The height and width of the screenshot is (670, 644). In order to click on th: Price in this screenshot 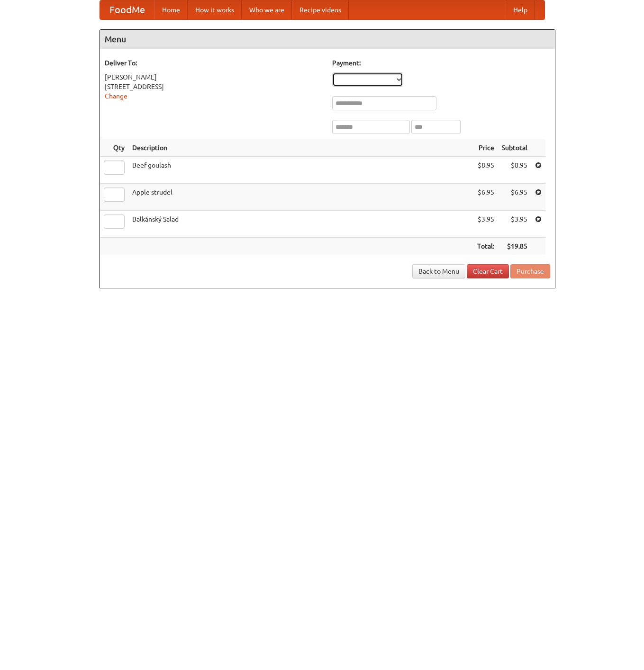, I will do `click(485, 148)`.